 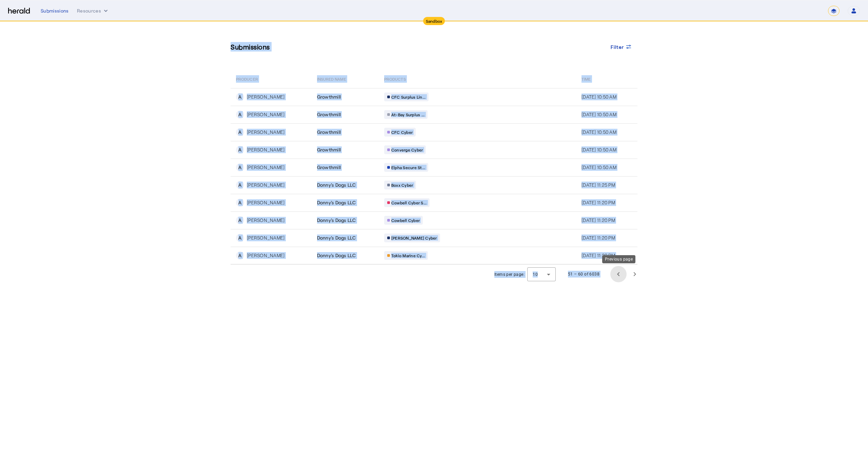 I want to click on span: Converge Cyber, so click(x=408, y=150).